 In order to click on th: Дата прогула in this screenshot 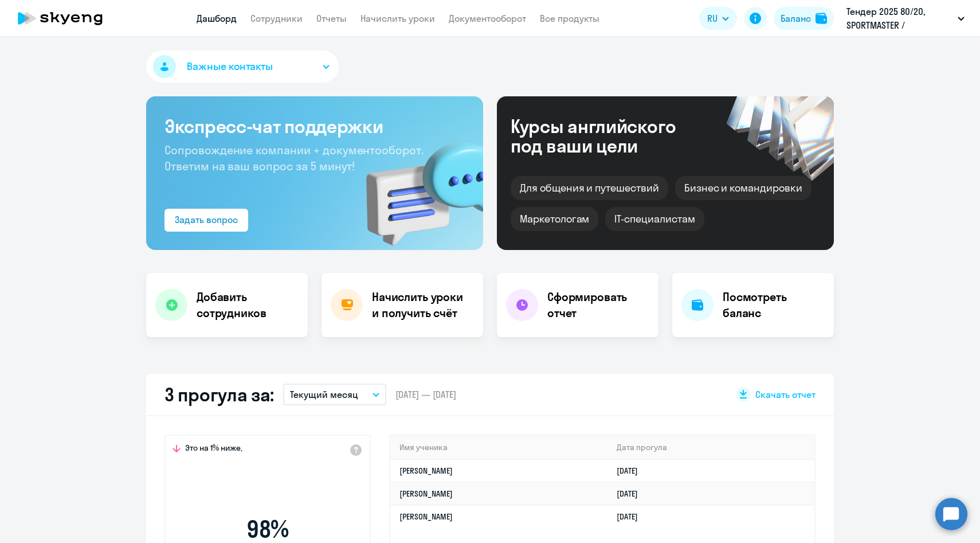, I will do `click(711, 447)`.